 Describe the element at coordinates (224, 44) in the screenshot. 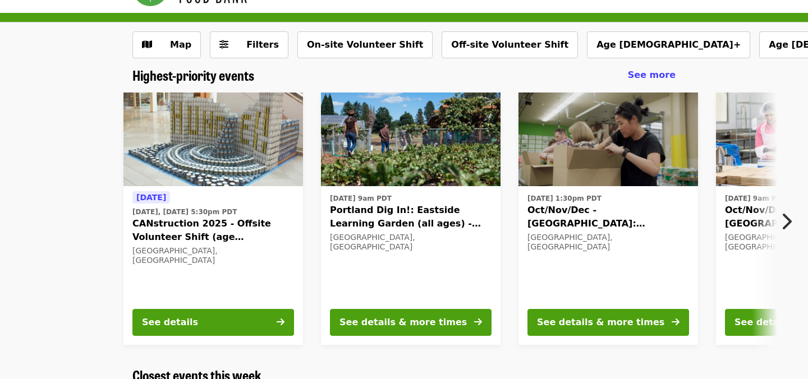

I see `i: sliders-h icon` at that location.